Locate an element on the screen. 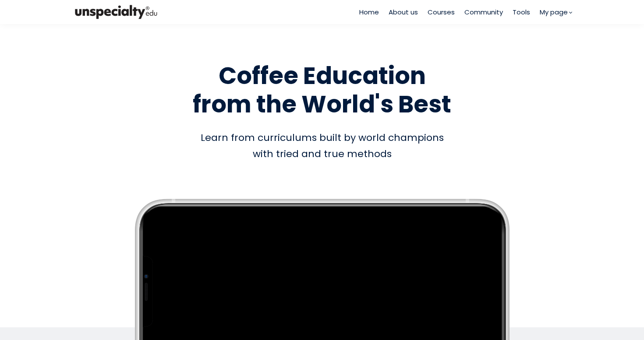  span: About us is located at coordinates (403, 12).